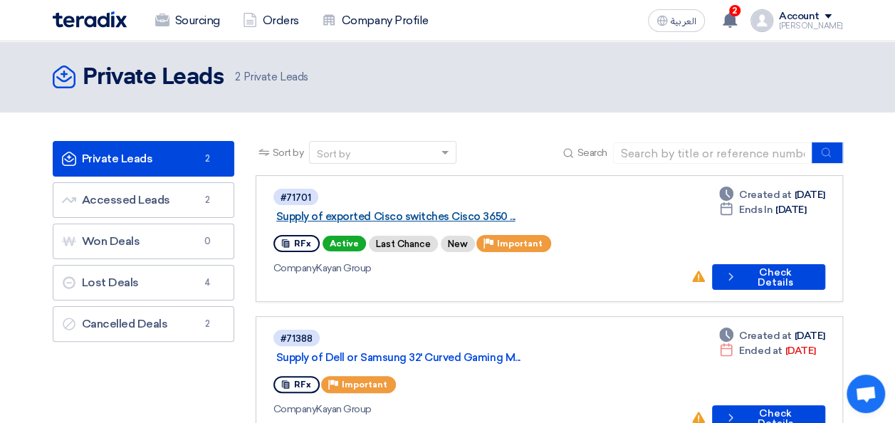 This screenshot has height=423, width=895. I want to click on div: Last Chance, so click(403, 244).